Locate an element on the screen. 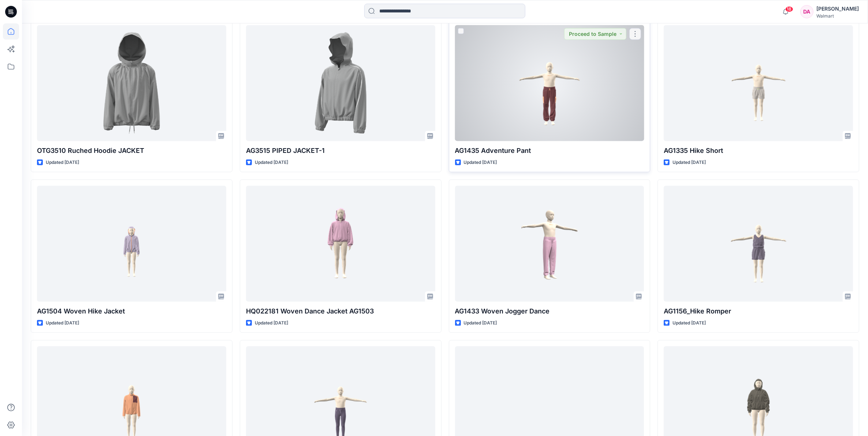  p: AG3515 PIPED JACKET-1 is located at coordinates (340, 150).